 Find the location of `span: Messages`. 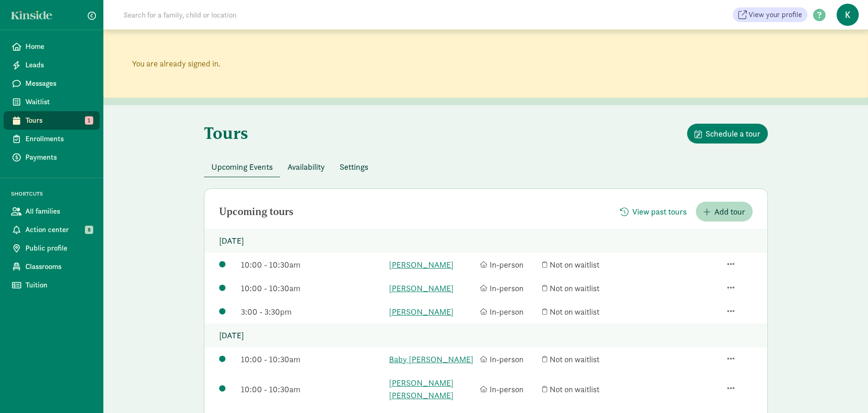

span: Messages is located at coordinates (59, 84).